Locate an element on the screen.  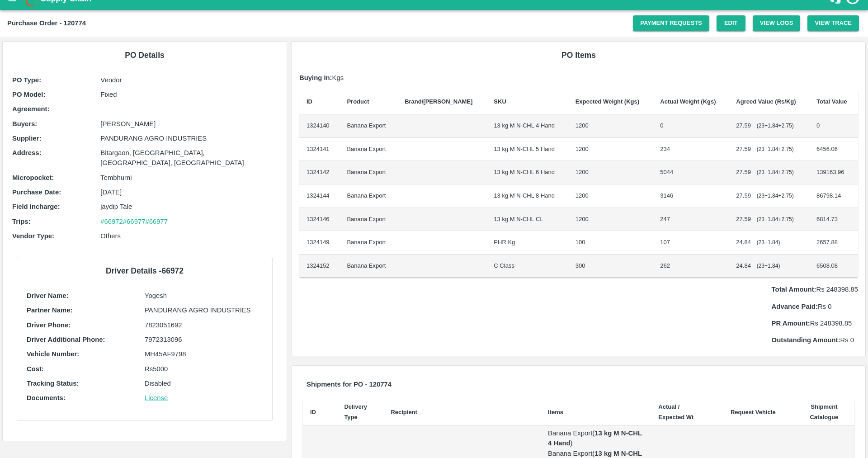
b: Documents: is located at coordinates (46, 398).